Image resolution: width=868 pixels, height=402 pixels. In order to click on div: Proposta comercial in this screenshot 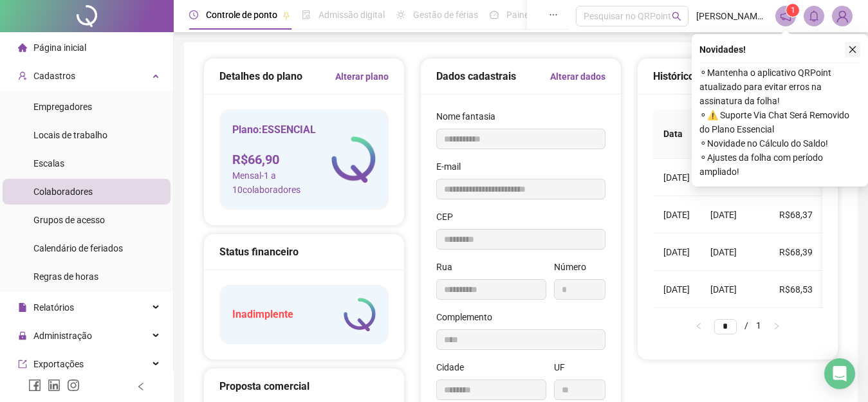, I will do `click(303, 386)`.